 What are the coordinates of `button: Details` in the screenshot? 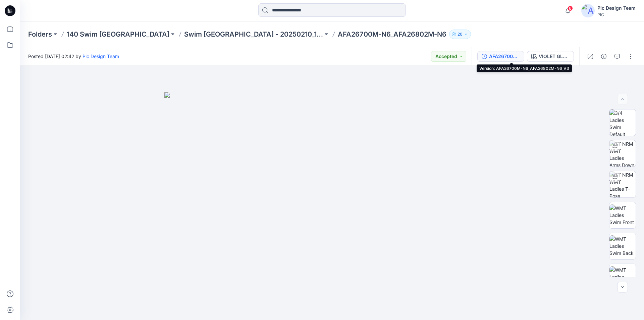 It's located at (604, 56).